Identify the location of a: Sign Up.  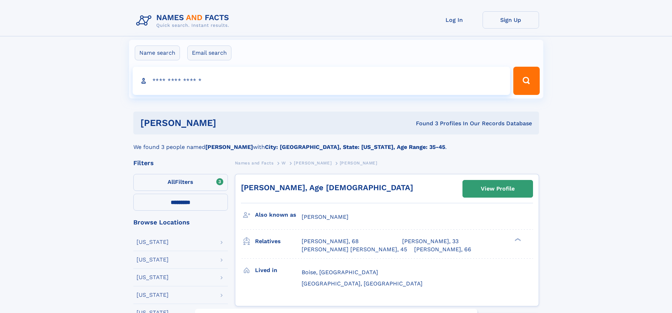
(511, 20).